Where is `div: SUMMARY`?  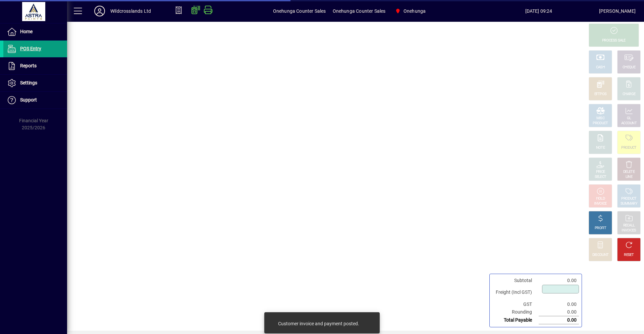 div: SUMMARY is located at coordinates (629, 204).